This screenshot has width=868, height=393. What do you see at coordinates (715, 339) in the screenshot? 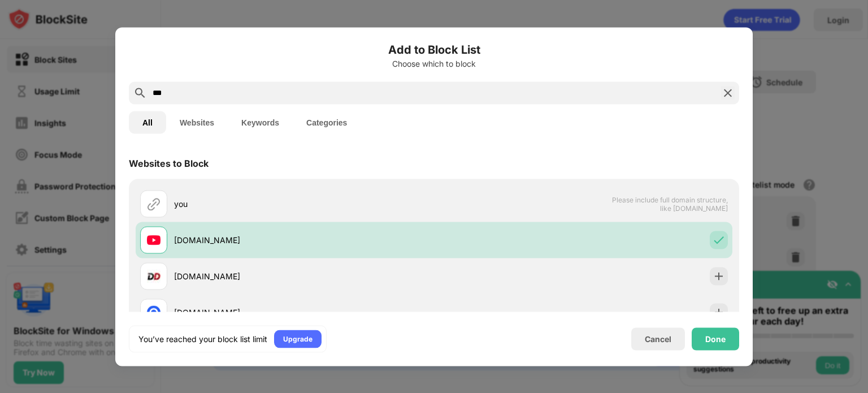
I see `div: Done` at bounding box center [715, 339].